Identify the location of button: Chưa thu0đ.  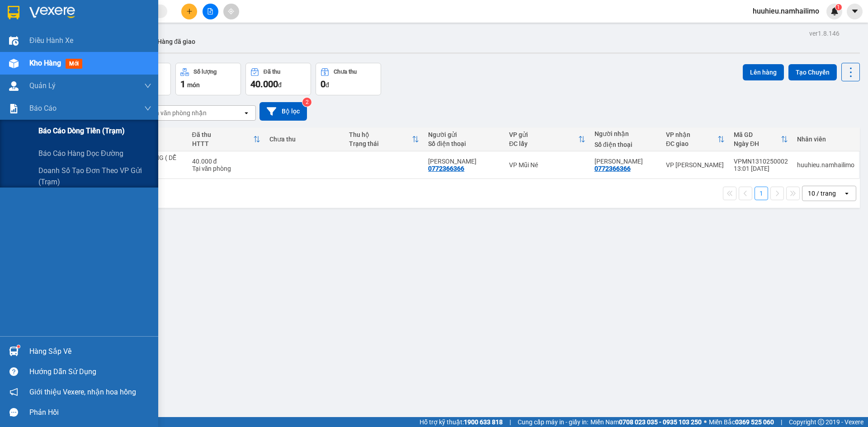
(348, 79).